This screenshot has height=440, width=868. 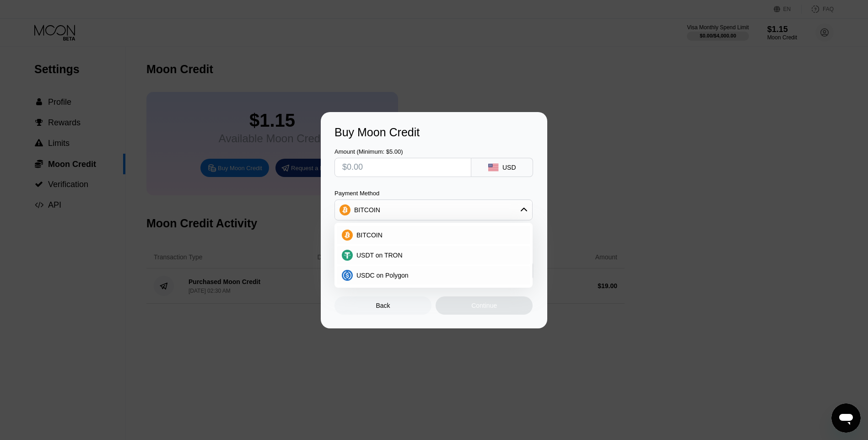 What do you see at coordinates (383, 305) in the screenshot?
I see `div: Back` at bounding box center [383, 305].